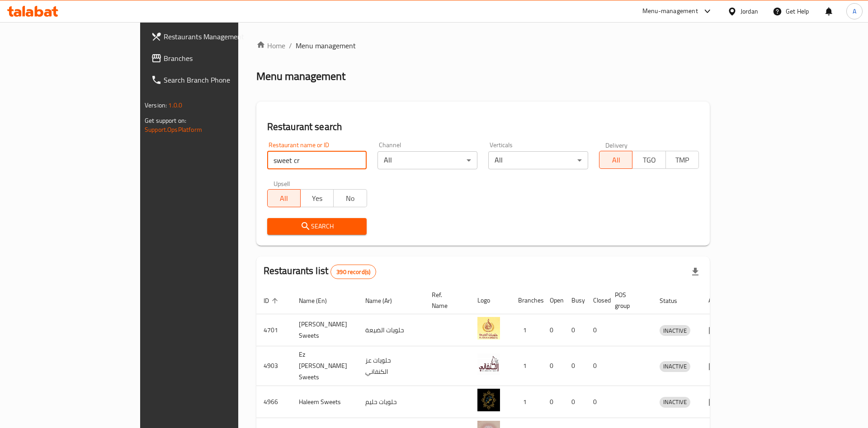  What do you see at coordinates (489, 365) in the screenshot?
I see `img: Ez Al Kanafani Sweets` at bounding box center [489, 365].